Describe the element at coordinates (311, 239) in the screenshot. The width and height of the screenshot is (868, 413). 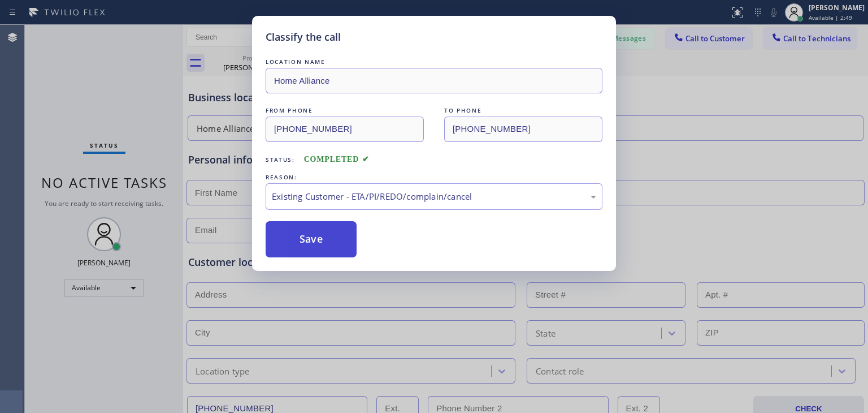
I see `button: Save` at that location.